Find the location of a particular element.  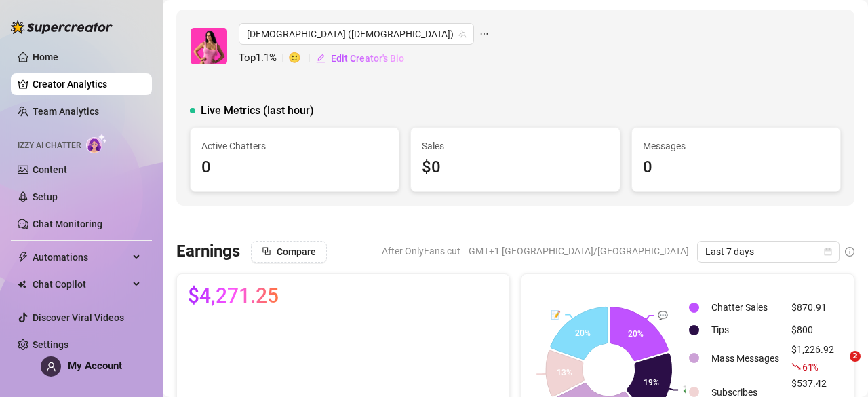

span: Izzy AI Chatter is located at coordinates (48, 146).